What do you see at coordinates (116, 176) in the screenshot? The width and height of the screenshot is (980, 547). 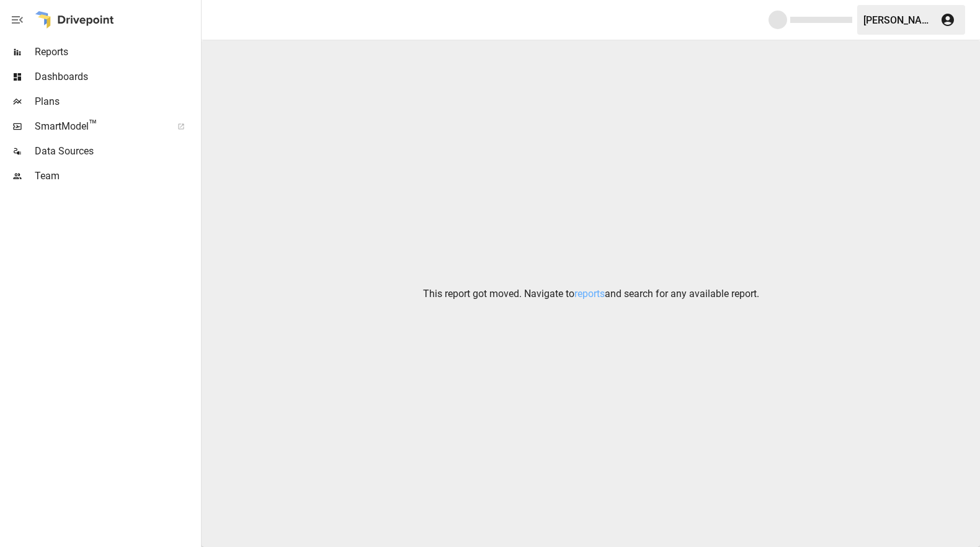 I see `span: Team` at bounding box center [116, 176].